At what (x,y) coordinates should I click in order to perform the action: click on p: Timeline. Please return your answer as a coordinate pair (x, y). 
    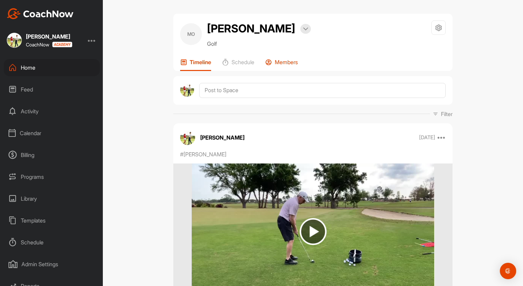
    Looking at the image, I should click on (200, 62).